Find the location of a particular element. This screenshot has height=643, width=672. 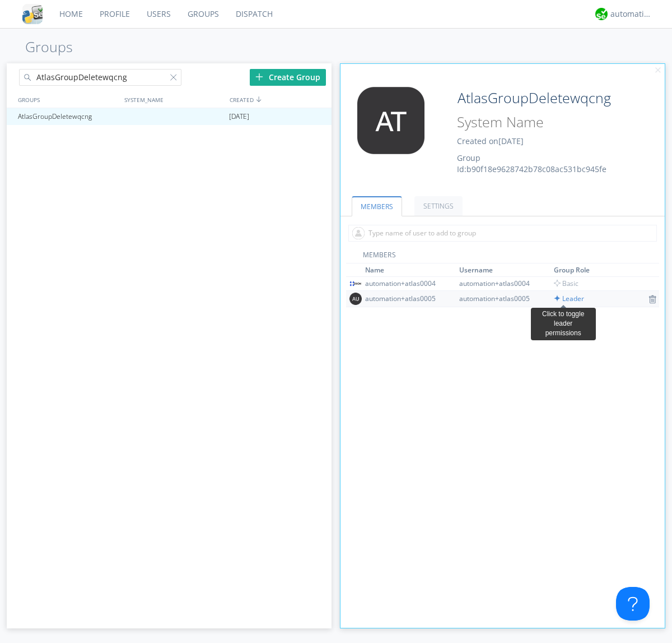

div: SYSTEM_NAME is located at coordinates (174, 99).